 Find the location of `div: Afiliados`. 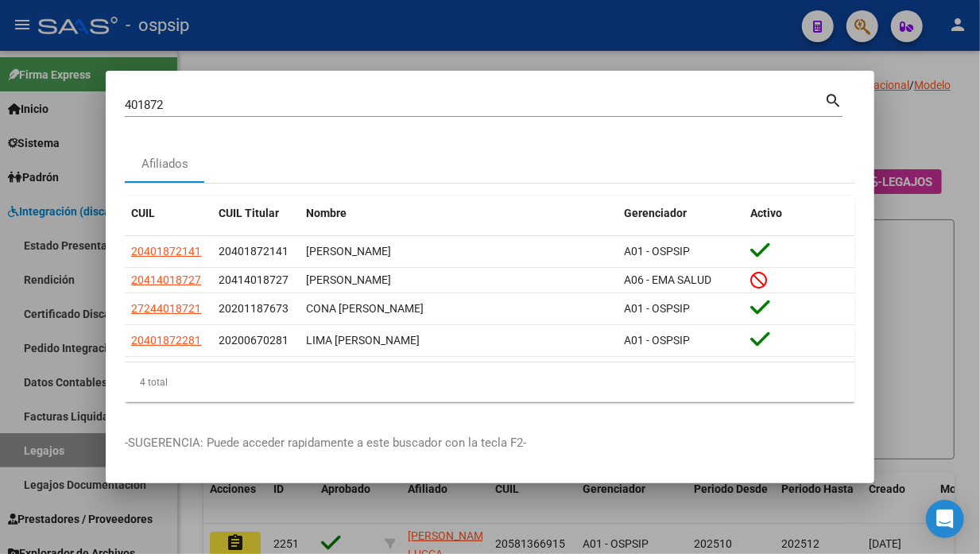

div: Afiliados is located at coordinates (164, 163).